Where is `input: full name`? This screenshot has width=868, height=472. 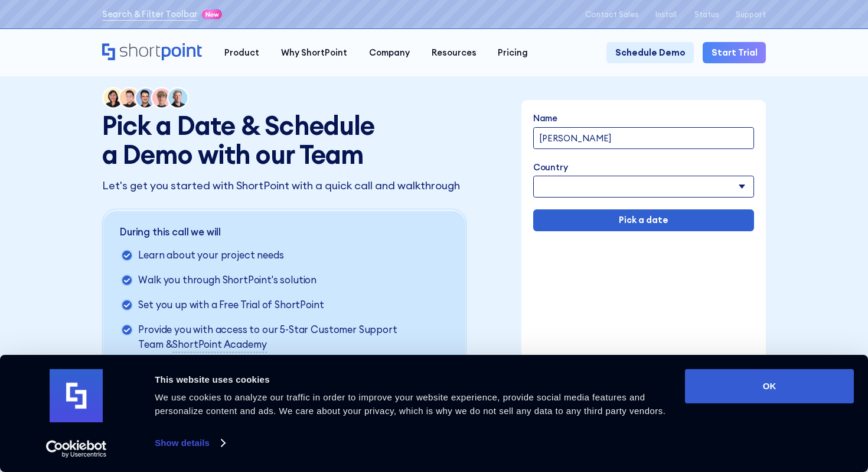
input: full name is located at coordinates (644, 138).